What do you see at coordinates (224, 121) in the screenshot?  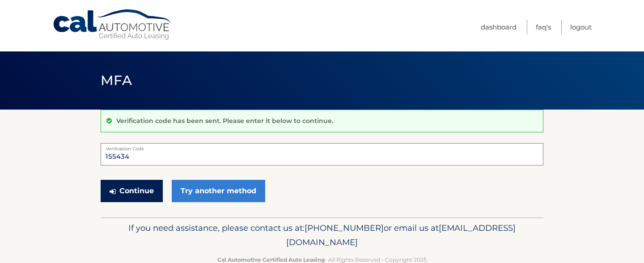 I see `p: Verification code has been sent. Please enter it below to continue.` at bounding box center [224, 121].